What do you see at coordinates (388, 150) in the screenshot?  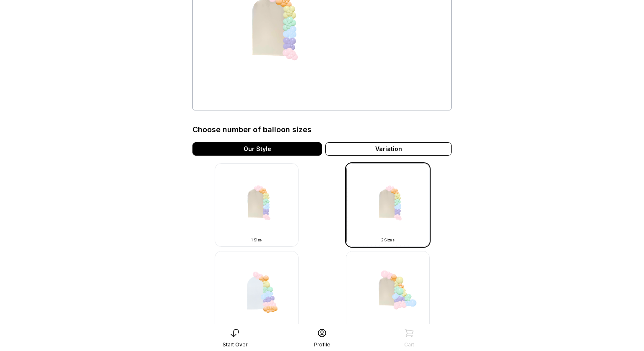 I see `div: Variation` at bounding box center [388, 150].